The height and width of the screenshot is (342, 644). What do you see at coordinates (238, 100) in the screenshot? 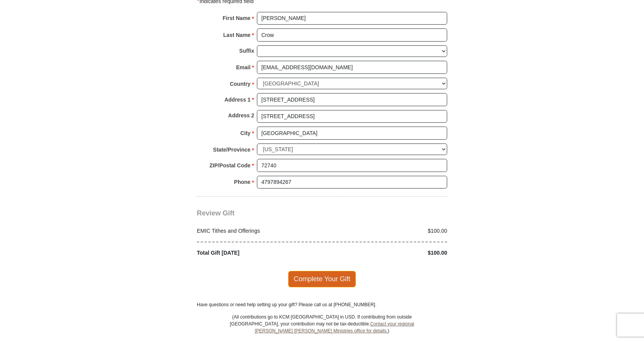
I see `strong: Address 1` at bounding box center [238, 100].